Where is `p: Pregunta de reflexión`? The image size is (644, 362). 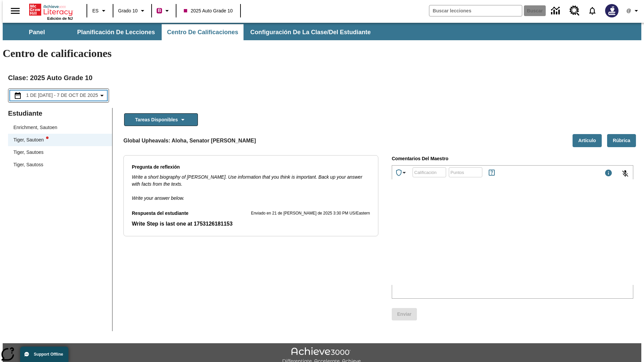 p: Pregunta de reflexión is located at coordinates (251, 167).